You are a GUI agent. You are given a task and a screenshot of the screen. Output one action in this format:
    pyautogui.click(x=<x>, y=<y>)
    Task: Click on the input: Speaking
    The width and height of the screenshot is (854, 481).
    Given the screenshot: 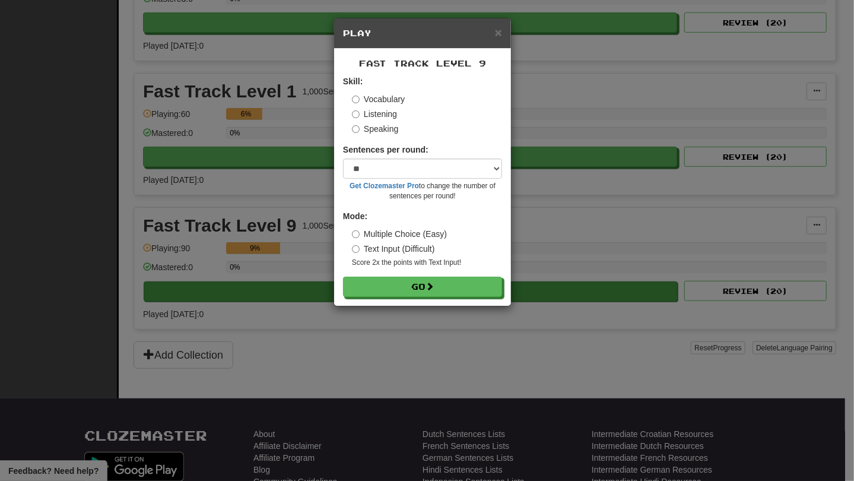 What is the action you would take?
    pyautogui.click(x=356, y=129)
    